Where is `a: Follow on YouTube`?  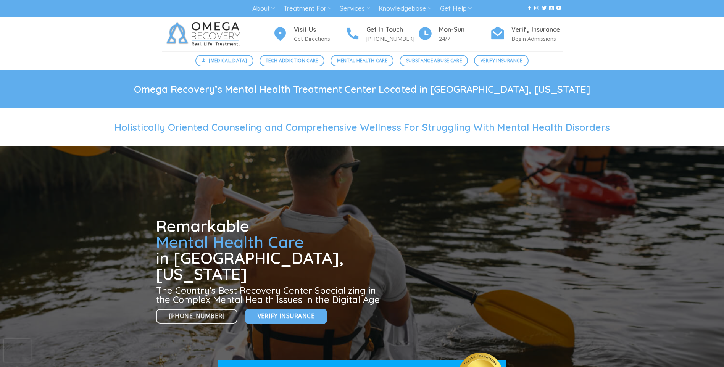 a: Follow on YouTube is located at coordinates (559, 8).